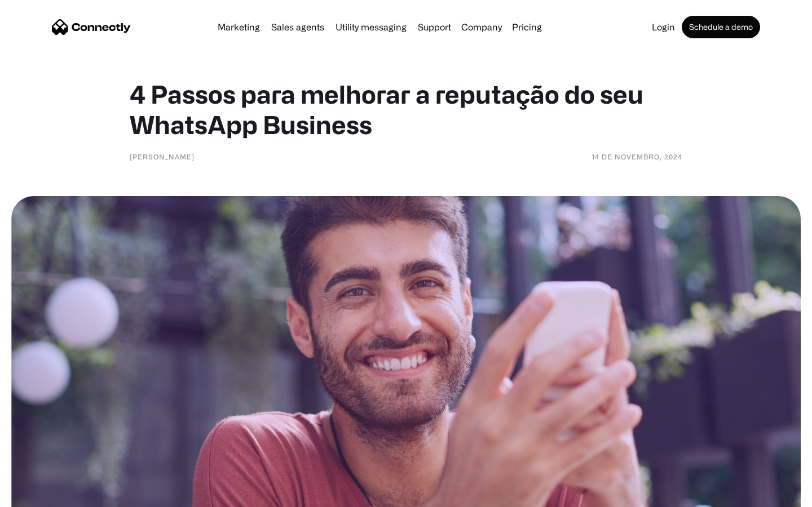  Describe the element at coordinates (91, 27) in the screenshot. I see `a: home` at that location.